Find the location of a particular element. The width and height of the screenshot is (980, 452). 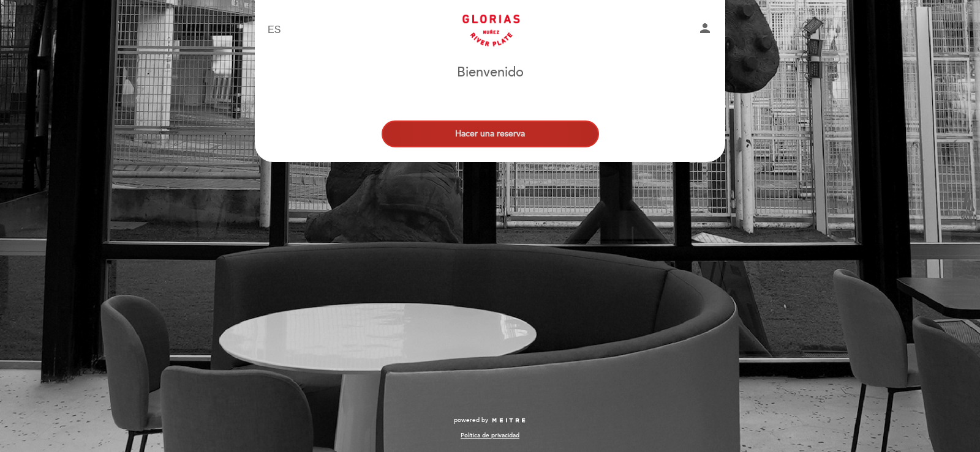

a: Política de privacidad is located at coordinates (490, 436).